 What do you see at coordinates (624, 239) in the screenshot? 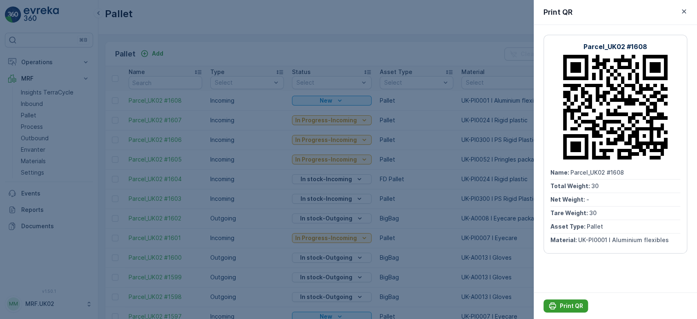
I see `span: UK-PI0001 I Aluminium flexibles` at bounding box center [624, 239].